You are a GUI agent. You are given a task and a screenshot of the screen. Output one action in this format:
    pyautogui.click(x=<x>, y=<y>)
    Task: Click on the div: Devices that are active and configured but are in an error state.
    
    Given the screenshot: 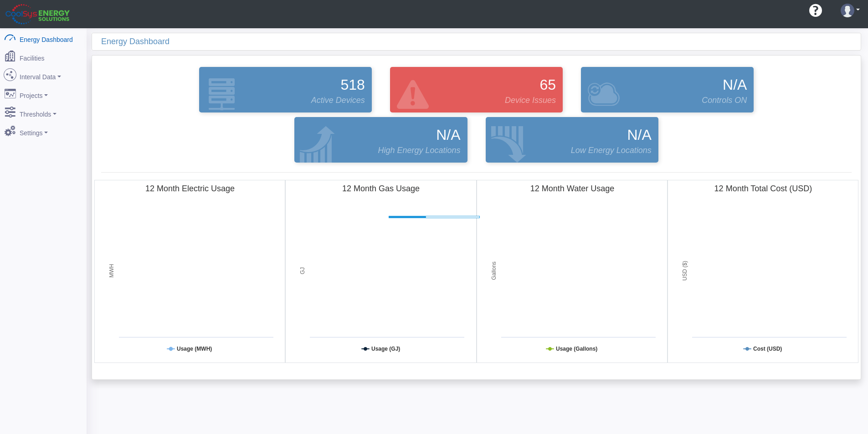 What is the action you would take?
    pyautogui.click(x=476, y=90)
    